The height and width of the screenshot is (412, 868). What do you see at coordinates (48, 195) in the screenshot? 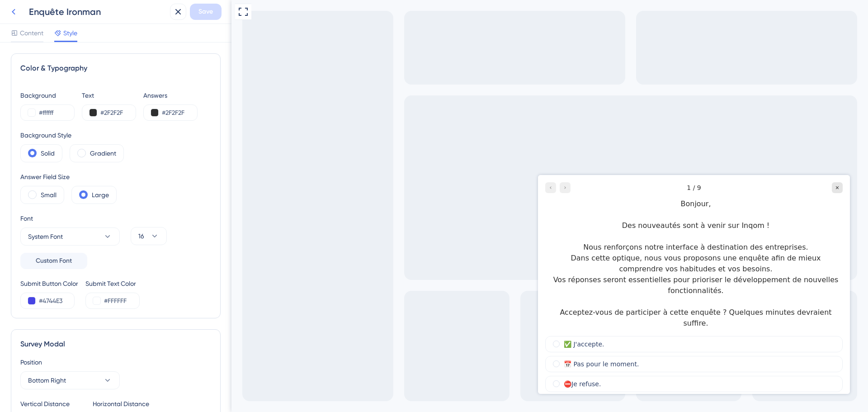
I see `label: Small` at bounding box center [48, 195].